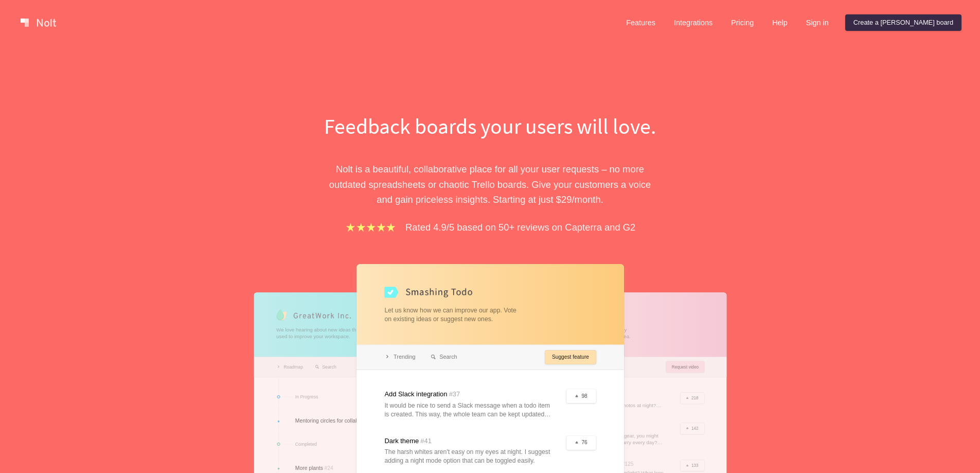 Image resolution: width=980 pixels, height=473 pixels. Describe the element at coordinates (818, 23) in the screenshot. I see `a: Sign in` at that location.